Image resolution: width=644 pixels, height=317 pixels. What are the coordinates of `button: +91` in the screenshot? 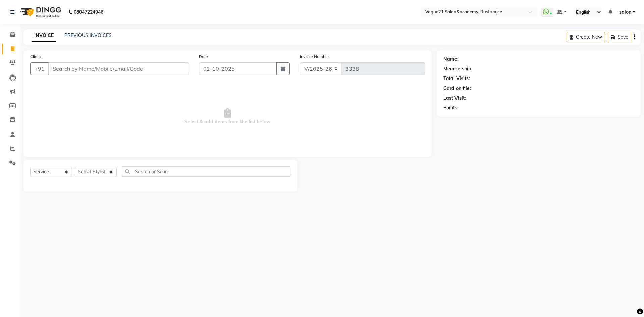 It's located at (40, 69).